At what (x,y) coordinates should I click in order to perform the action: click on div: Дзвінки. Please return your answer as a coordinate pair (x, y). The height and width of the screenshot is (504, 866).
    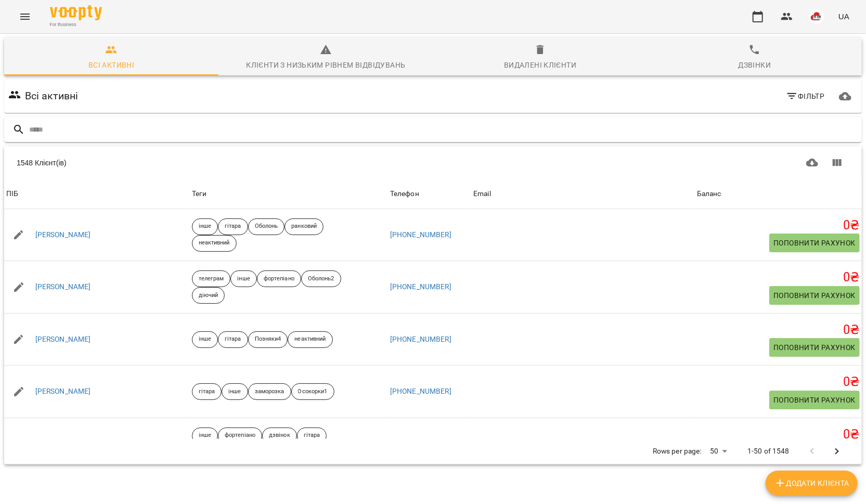
    Looking at the image, I should click on (755, 65).